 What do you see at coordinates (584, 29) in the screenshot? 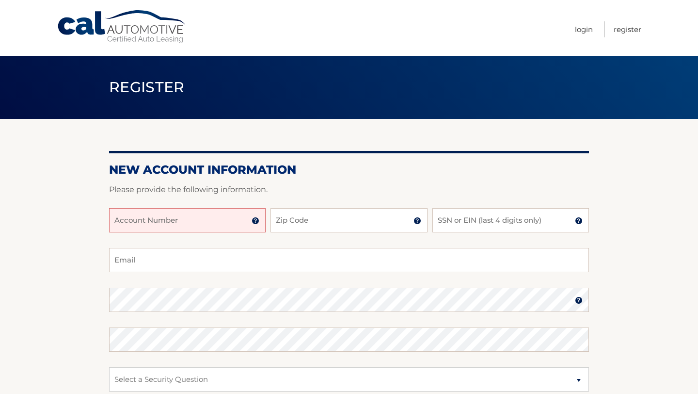
I see `a: Login` at bounding box center [584, 29].